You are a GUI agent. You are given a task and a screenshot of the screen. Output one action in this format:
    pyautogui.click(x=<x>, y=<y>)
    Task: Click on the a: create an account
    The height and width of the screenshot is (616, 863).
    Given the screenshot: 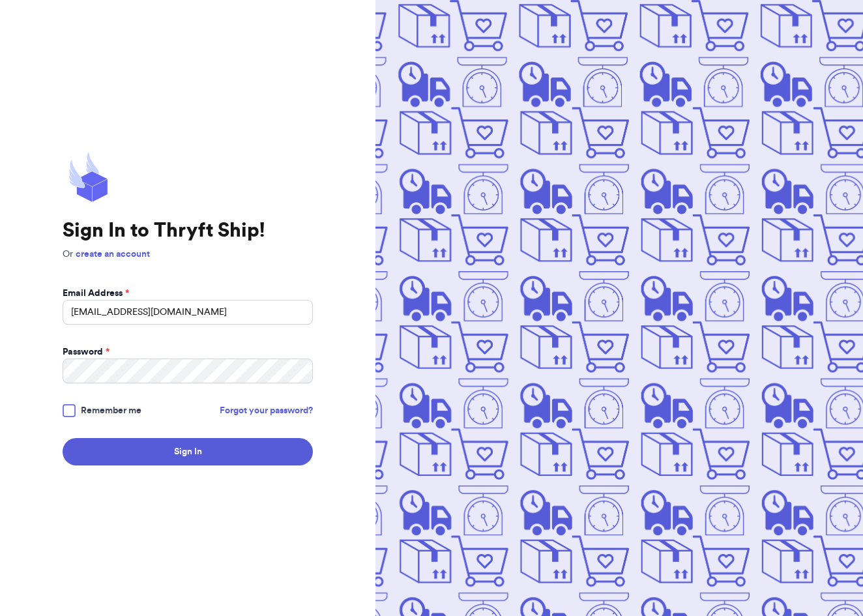 What is the action you would take?
    pyautogui.click(x=113, y=254)
    